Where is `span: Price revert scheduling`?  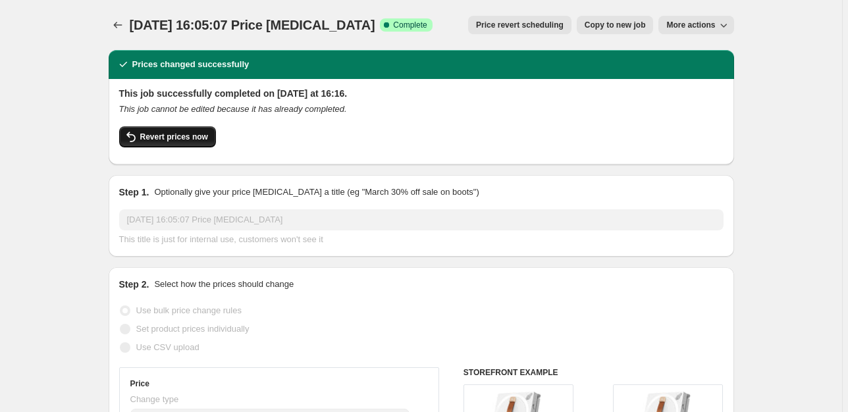 span: Price revert scheduling is located at coordinates (520, 25).